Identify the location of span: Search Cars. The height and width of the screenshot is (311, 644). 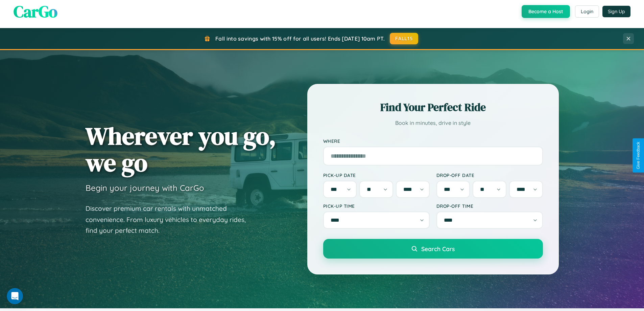
(438, 249).